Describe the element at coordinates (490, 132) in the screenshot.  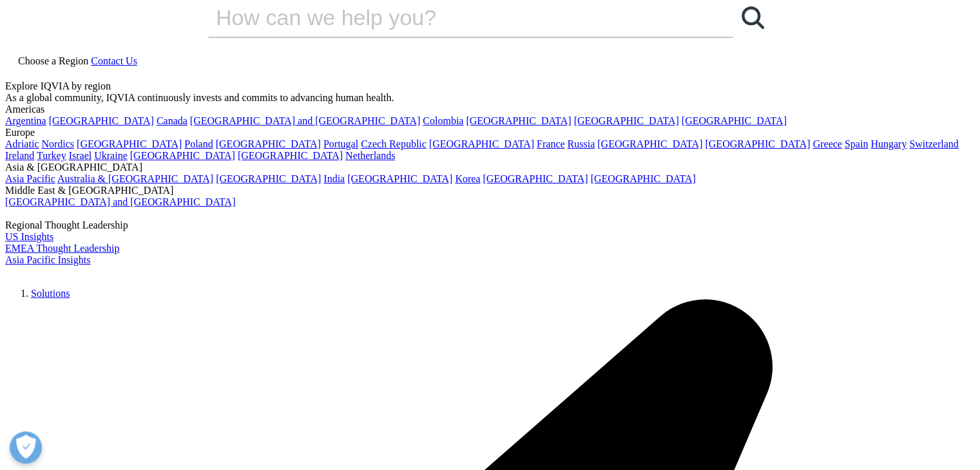
I see `div: Europe` at that location.